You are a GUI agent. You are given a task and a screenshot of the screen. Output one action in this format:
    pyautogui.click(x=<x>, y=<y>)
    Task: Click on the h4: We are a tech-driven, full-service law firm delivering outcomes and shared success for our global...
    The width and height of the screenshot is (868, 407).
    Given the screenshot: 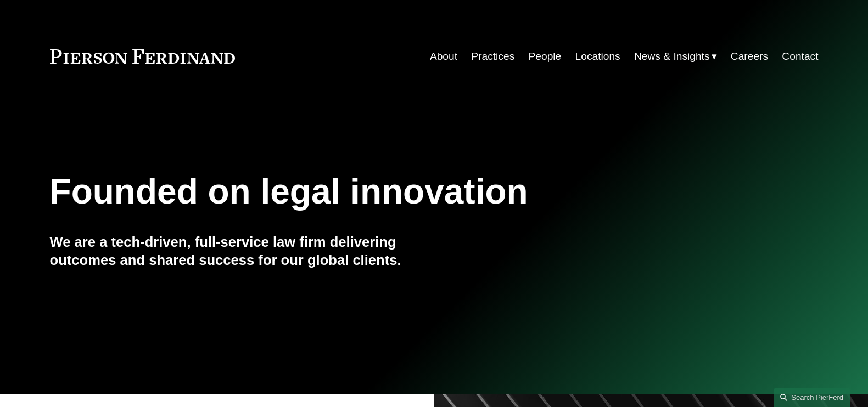 What is the action you would take?
    pyautogui.click(x=242, y=250)
    